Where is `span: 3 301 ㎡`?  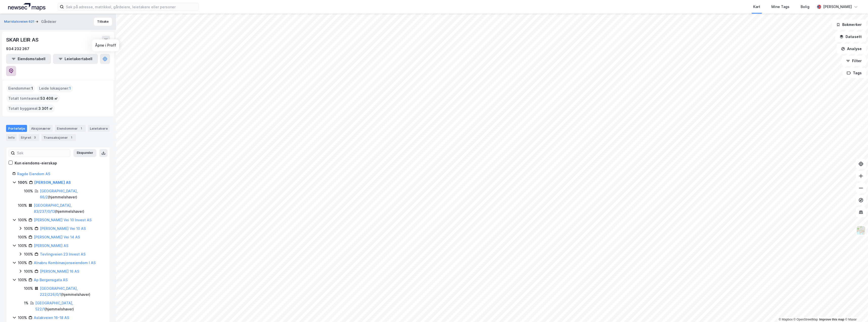 span: 3 301 ㎡ is located at coordinates (46, 109).